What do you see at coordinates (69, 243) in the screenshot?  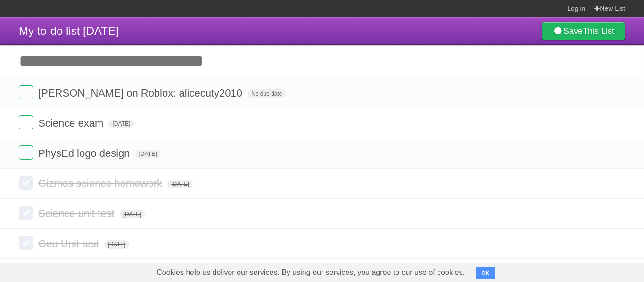 I see `span: Geo Unit test` at bounding box center [69, 243].